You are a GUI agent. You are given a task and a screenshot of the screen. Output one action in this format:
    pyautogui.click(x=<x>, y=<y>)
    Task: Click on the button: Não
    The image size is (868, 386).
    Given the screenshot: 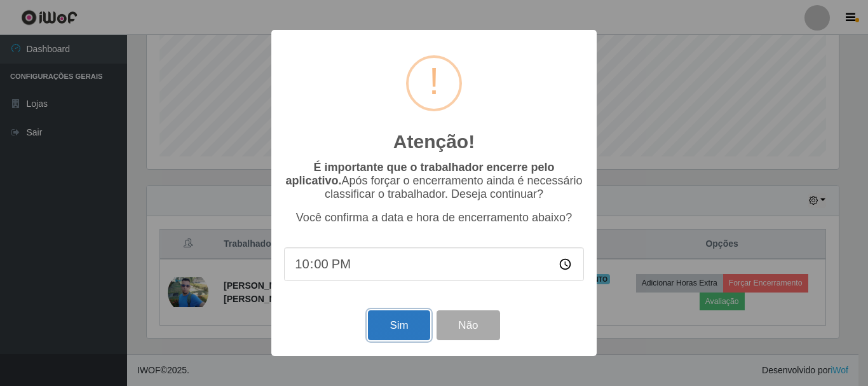 What is the action you would take?
    pyautogui.click(x=468, y=325)
    